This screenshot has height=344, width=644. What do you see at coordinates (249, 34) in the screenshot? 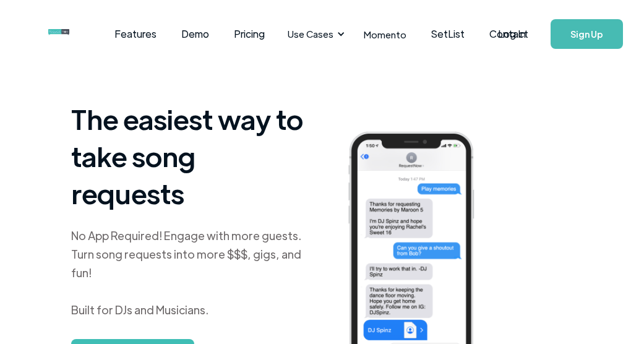
I see `a: Pricing` at bounding box center [249, 34].